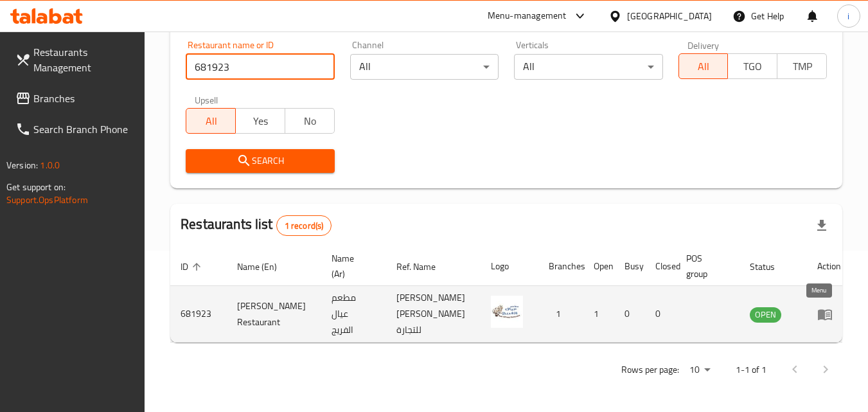 This screenshot has width=868, height=412. What do you see at coordinates (260, 121) in the screenshot?
I see `button: Yes` at bounding box center [260, 121].